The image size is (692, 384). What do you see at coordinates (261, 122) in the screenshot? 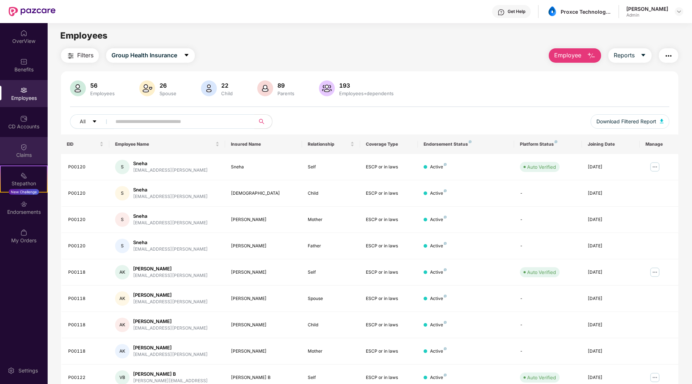
I see `span: search` at bounding box center [261, 122].